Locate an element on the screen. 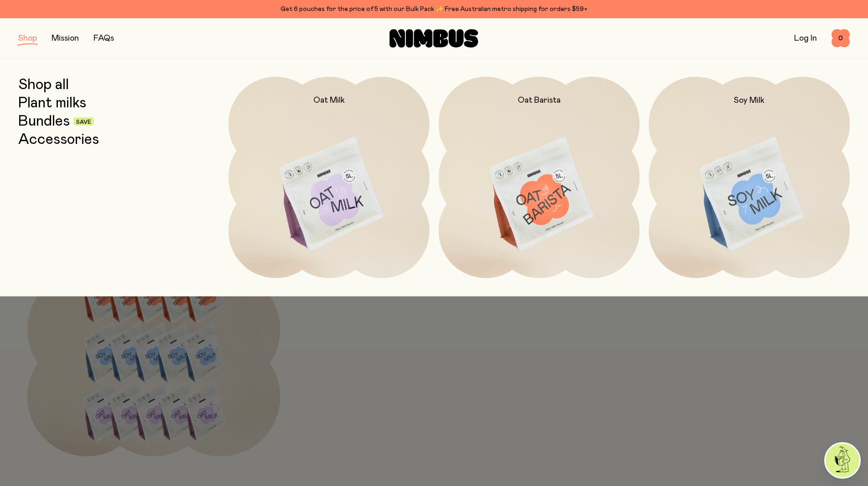  a: Plant milks is located at coordinates (52, 103).